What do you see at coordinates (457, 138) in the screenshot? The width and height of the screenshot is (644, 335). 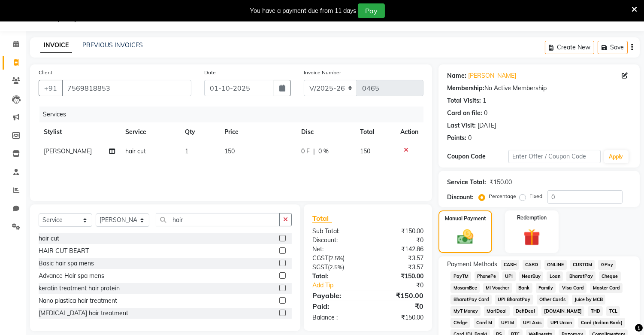 I see `div: Points:` at bounding box center [457, 138].